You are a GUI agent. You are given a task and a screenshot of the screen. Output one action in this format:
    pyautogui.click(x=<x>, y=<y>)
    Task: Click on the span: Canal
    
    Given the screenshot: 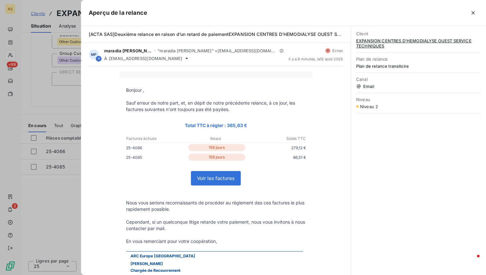 What is the action you would take?
    pyautogui.click(x=418, y=79)
    